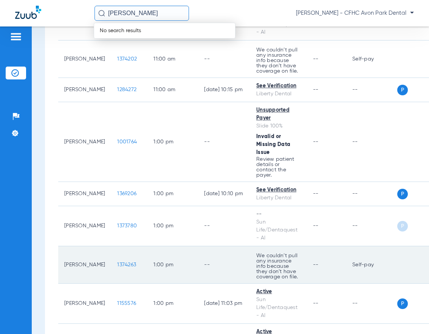  What do you see at coordinates (410, 316) in the screenshot?
I see `div: Chat Widget` at bounding box center [410, 316].